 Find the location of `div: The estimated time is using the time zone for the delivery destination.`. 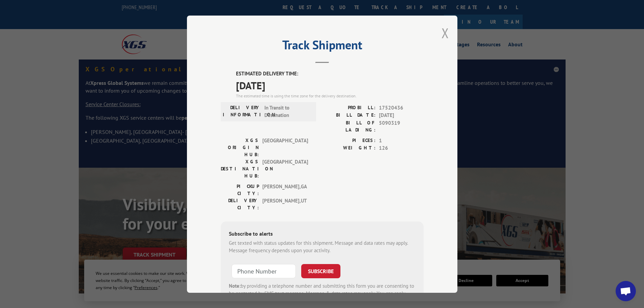

div: The estimated time is using the time zone for the delivery destination. is located at coordinates (330, 96).